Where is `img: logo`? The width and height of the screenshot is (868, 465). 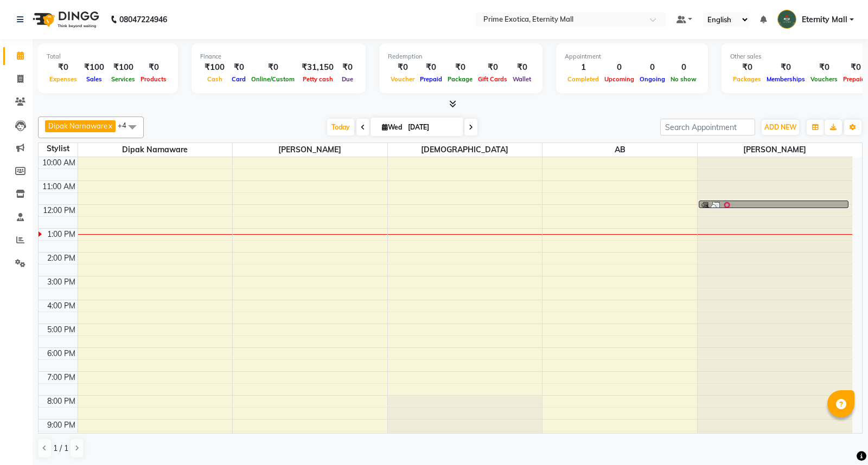 img: logo is located at coordinates (65, 19).